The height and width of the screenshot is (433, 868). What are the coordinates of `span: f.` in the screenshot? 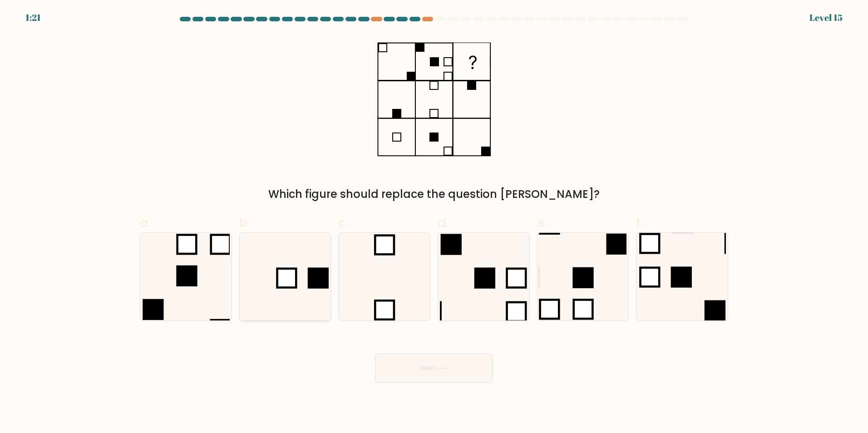 It's located at (639, 223).